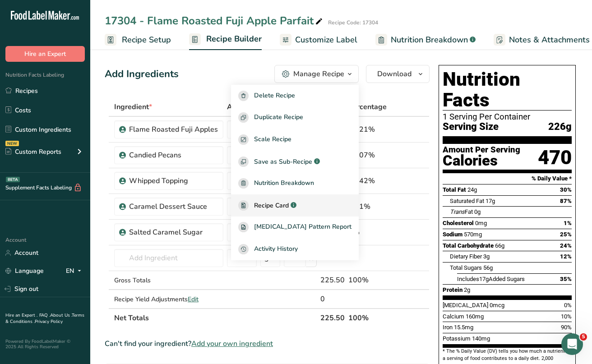  I want to click on a: About Us ., so click(61, 316).